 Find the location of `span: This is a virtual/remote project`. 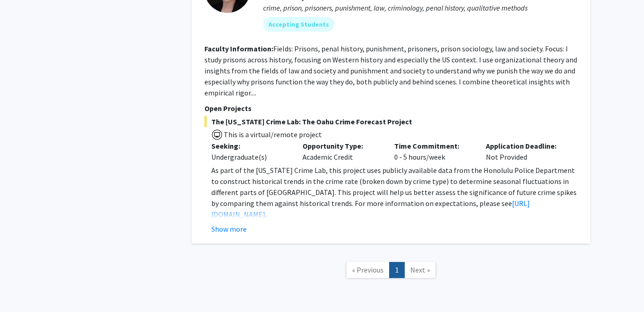

span: This is a virtual/remote project is located at coordinates (272, 134).